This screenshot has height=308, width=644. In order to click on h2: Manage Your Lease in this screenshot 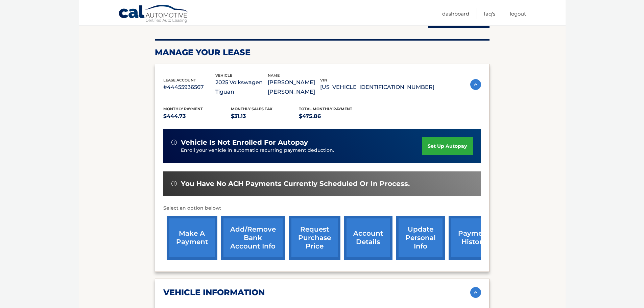, I will do `click(322, 52)`.